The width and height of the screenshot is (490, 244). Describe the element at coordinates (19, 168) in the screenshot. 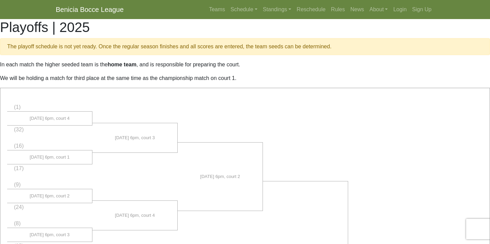

I see `span: (17)` at that location.